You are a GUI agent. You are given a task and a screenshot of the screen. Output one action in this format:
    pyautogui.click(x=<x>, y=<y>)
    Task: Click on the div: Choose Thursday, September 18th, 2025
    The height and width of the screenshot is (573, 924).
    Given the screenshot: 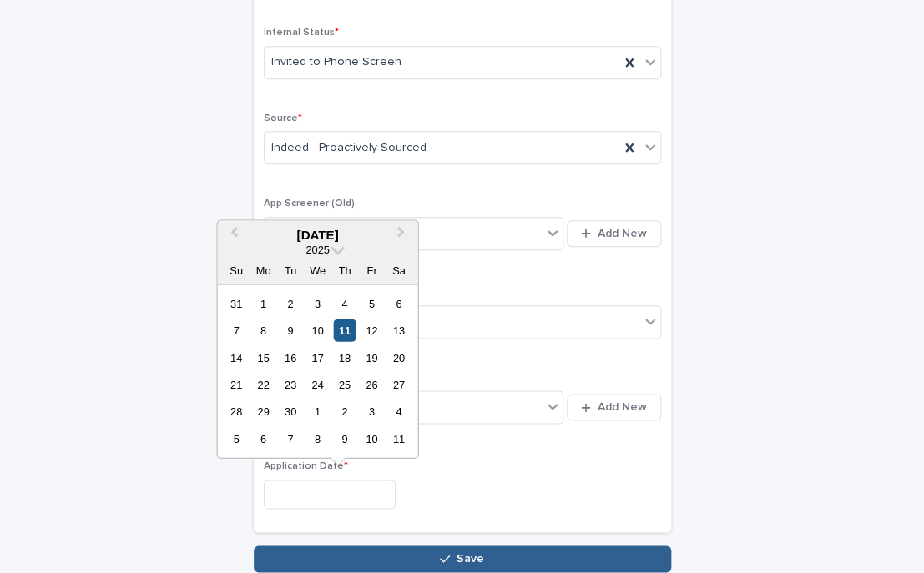 What is the action you would take?
    pyautogui.click(x=344, y=357)
    